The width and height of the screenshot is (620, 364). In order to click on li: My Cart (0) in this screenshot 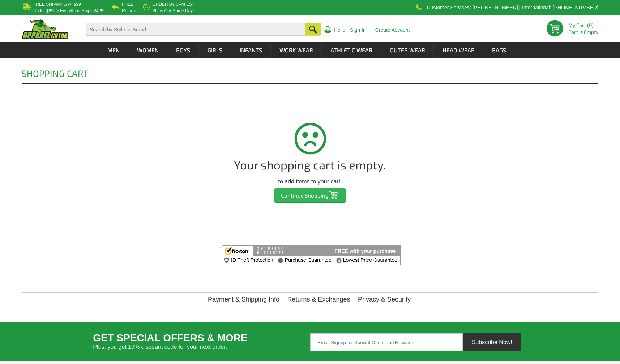, I will do `click(582, 26)`.